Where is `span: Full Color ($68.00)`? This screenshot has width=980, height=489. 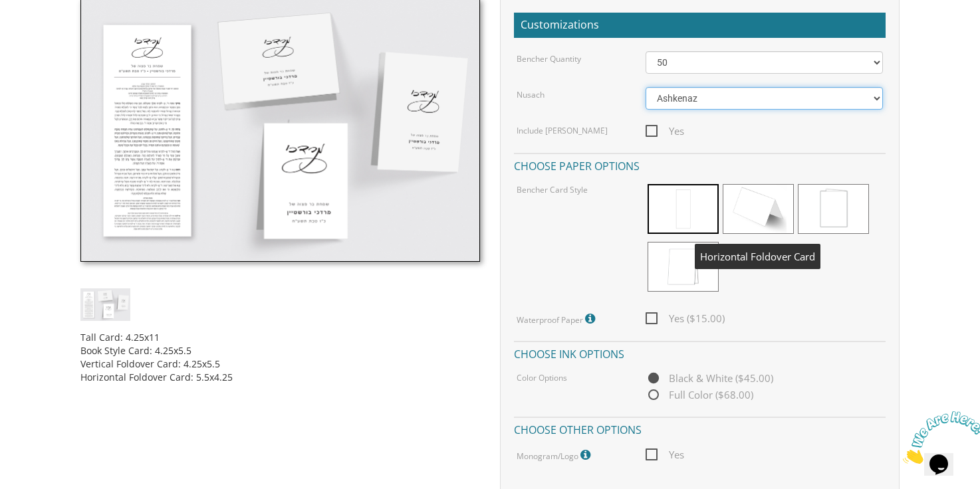 span: Full Color ($68.00) is located at coordinates (700, 395).